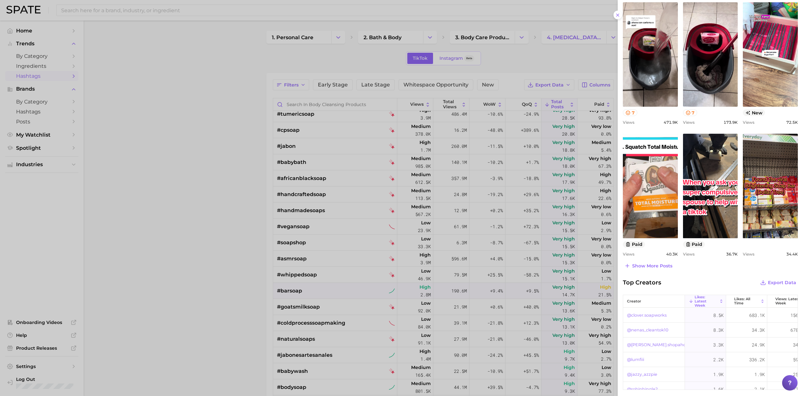 The width and height of the screenshot is (803, 396). I want to click on a: @lumfiii, so click(635, 360).